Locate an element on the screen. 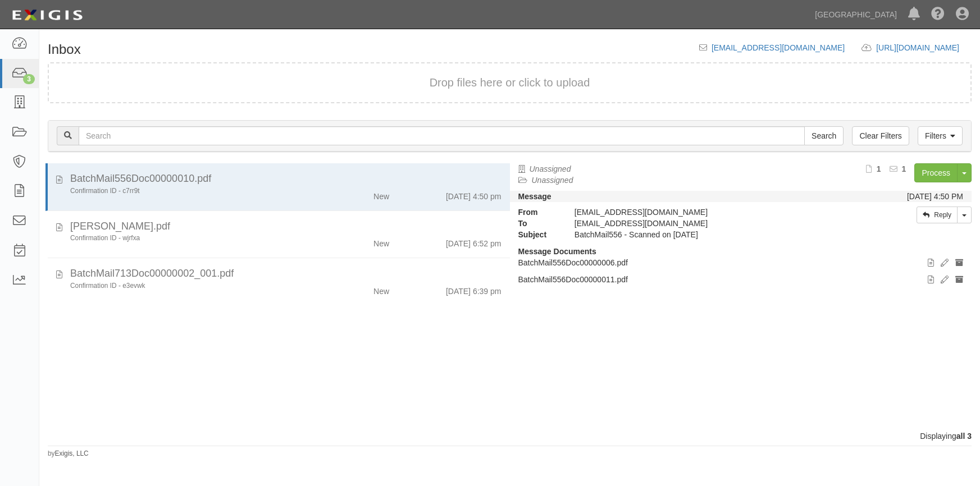 Image resolution: width=980 pixels, height=486 pixels. a: Filters is located at coordinates (940, 136).